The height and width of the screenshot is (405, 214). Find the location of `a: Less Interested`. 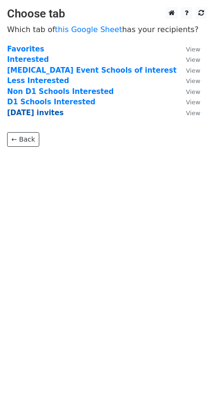

a: Less Interested is located at coordinates (38, 81).